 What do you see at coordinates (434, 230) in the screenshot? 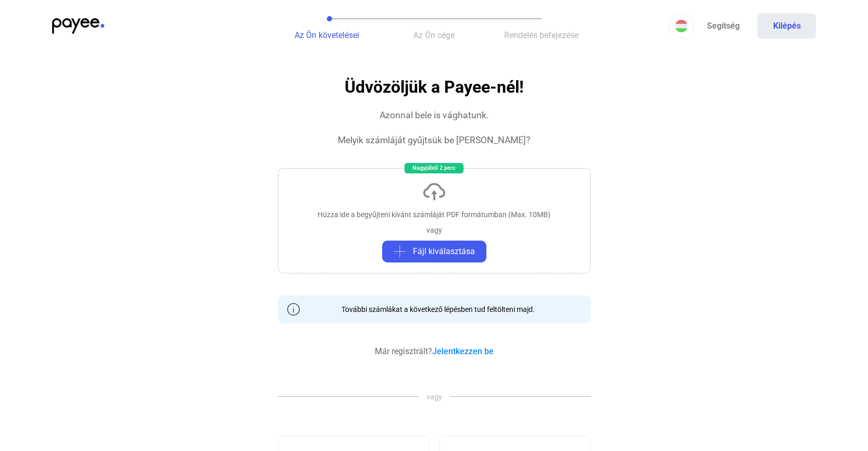
I see `div: vagy` at bounding box center [434, 230].